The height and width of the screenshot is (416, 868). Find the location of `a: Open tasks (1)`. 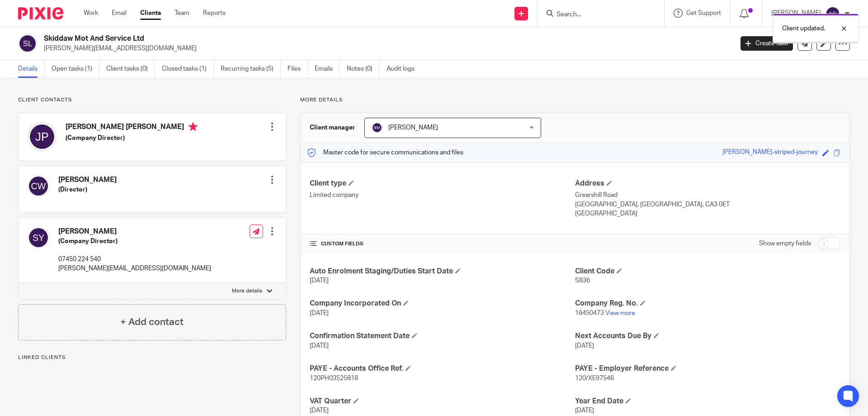

a: Open tasks (1) is located at coordinates (76, 69).